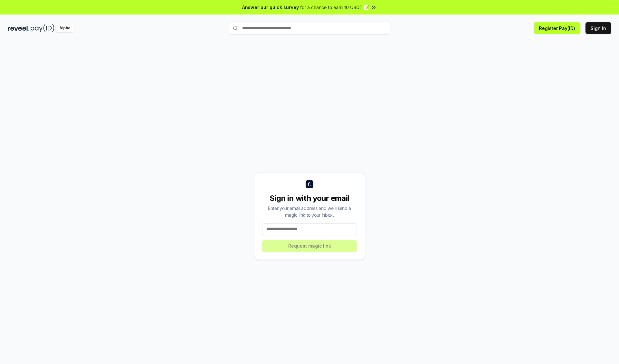  What do you see at coordinates (18, 28) in the screenshot?
I see `img: reveel_dark` at bounding box center [18, 28].